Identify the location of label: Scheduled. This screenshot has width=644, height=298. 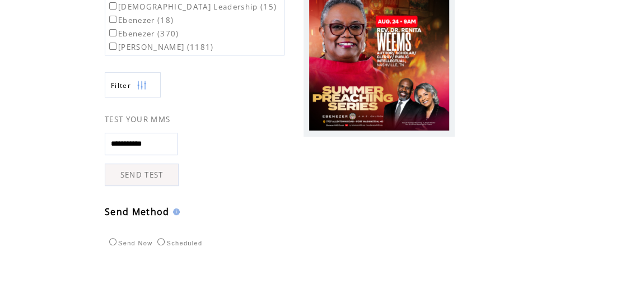
(178, 243).